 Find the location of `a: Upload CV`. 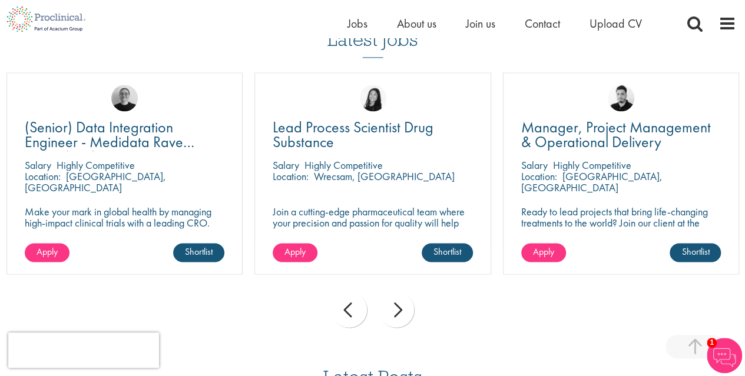

a: Upload CV is located at coordinates (616, 24).